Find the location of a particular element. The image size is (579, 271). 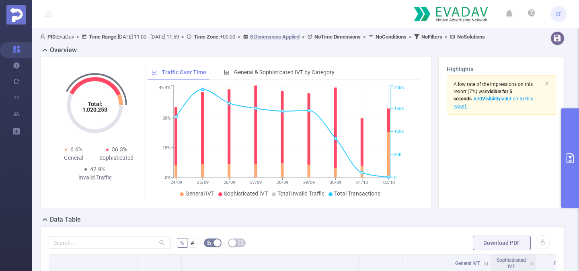

tspan: 29/09 is located at coordinates (309, 182).